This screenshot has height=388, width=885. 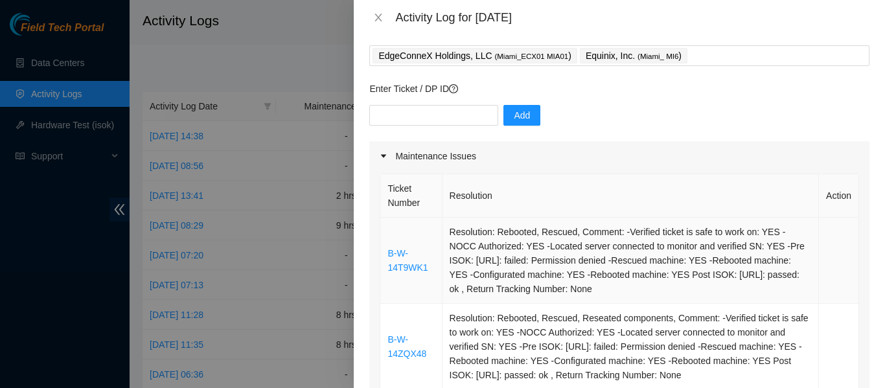 What do you see at coordinates (658, 56) in the screenshot?
I see `span: ( Miami_ MI6` at bounding box center [658, 56].